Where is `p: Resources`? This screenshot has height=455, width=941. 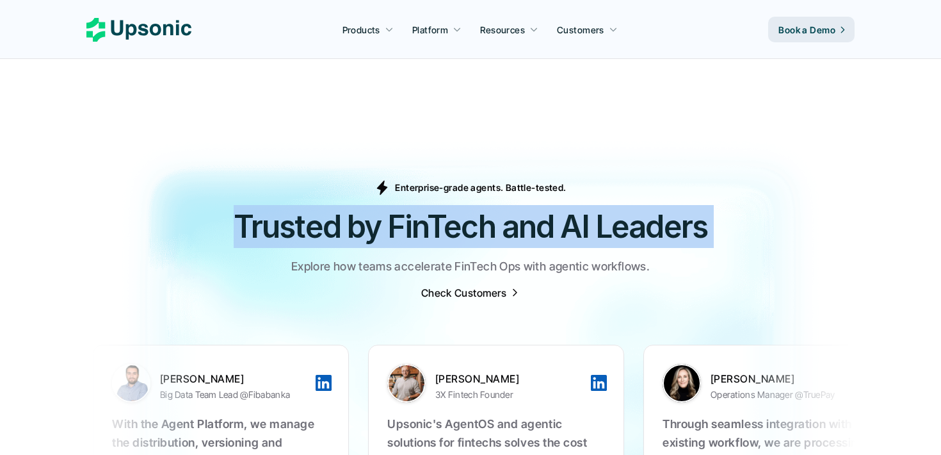
p: Resources is located at coordinates (503, 29).